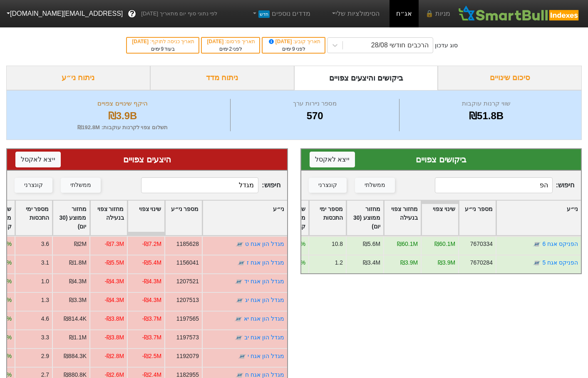  I want to click on div: ₪814.4K, so click(75, 319).